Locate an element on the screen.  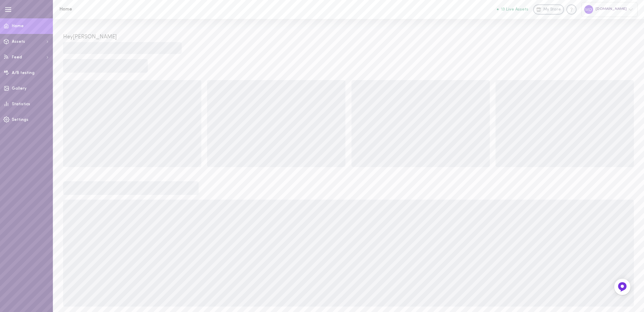
img: Feedback Button is located at coordinates (622, 287).